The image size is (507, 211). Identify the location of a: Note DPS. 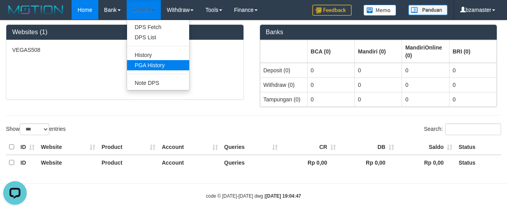
(158, 83).